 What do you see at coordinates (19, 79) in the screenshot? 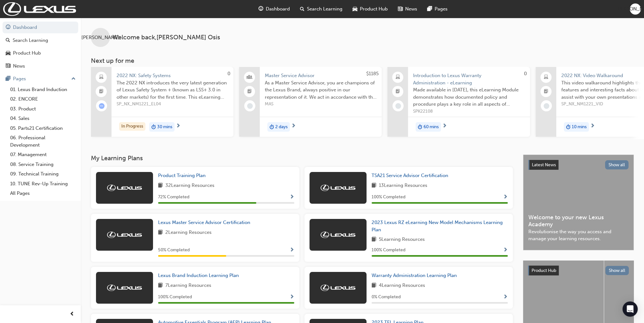
I see `div: Pages` at bounding box center [19, 79].